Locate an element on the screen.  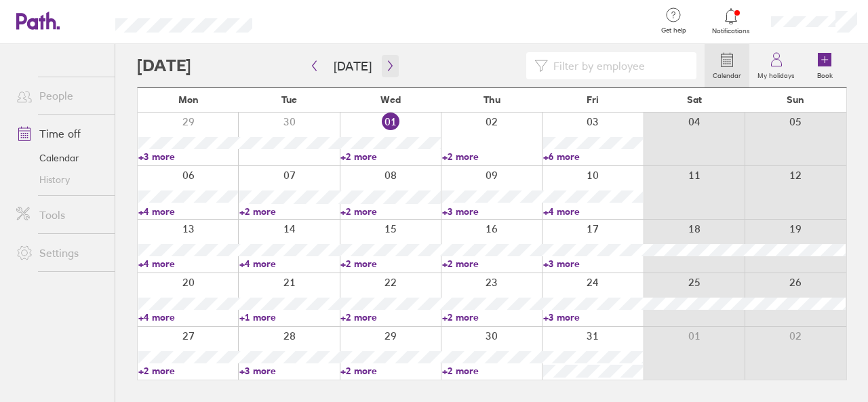
a: +1 more is located at coordinates (289, 318).